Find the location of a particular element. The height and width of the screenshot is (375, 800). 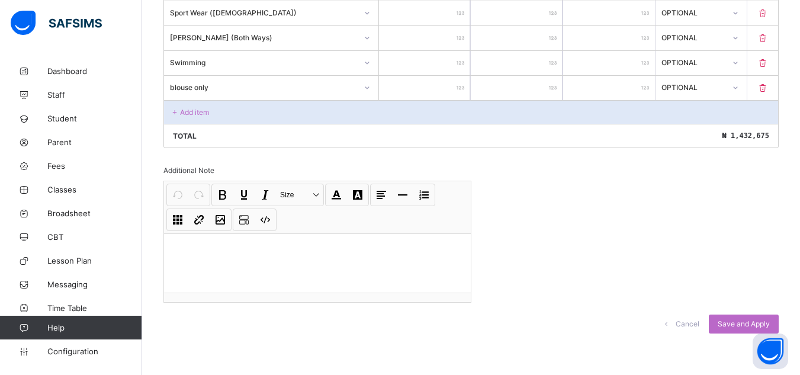

button: Link is located at coordinates (199, 220).